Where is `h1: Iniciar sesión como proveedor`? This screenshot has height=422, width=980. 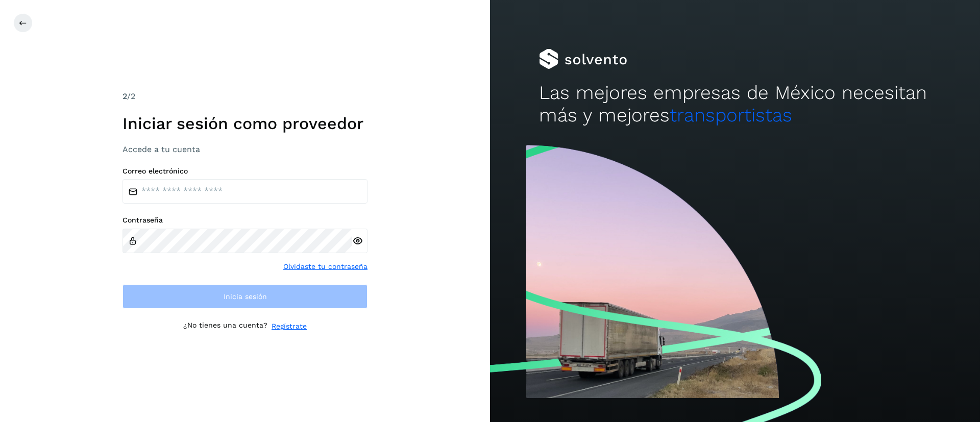
h1: Iniciar sesión como proveedor is located at coordinates (245, 123).